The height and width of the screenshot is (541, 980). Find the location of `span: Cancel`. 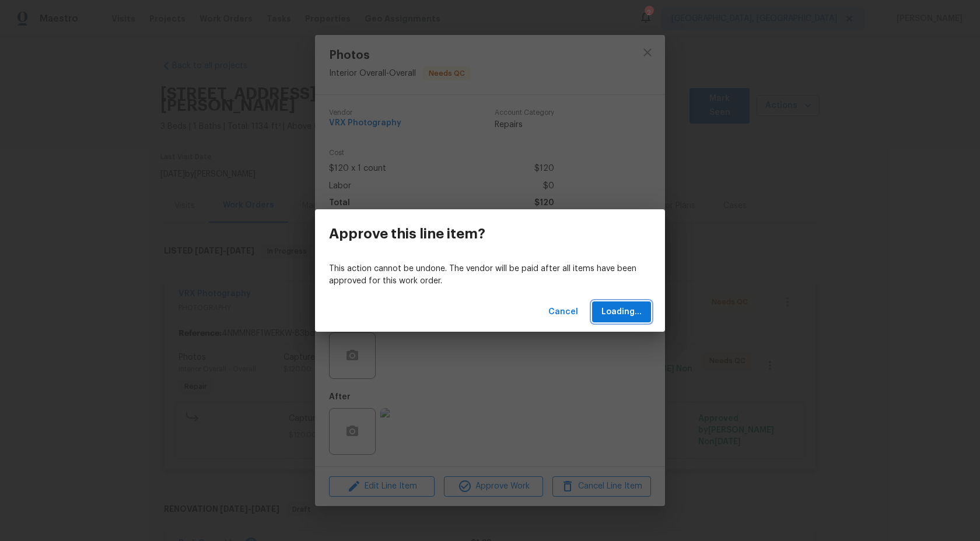

span: Cancel is located at coordinates (563, 312).